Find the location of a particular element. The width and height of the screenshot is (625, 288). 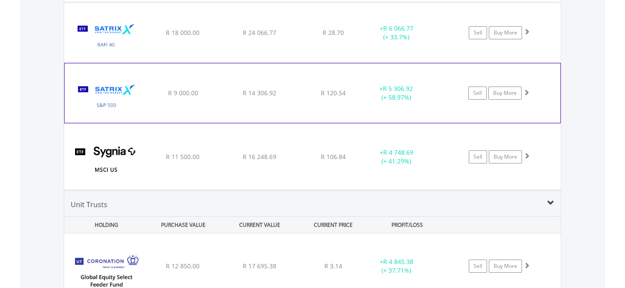

div: CURRENT PRICE is located at coordinates (333, 224).